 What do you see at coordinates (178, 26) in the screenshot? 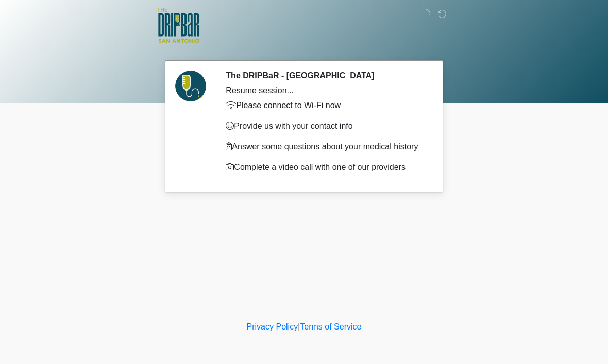
I see `img: The DRIPBaR - San Antonio Fossil Creek Logo` at bounding box center [178, 26].